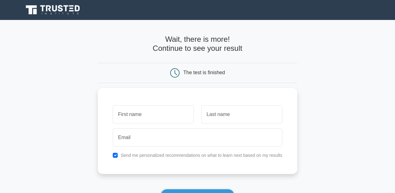 This screenshot has height=193, width=395. Describe the element at coordinates (201, 156) in the screenshot. I see `label: Send me personalized recommendations on what to learn next based on my results` at that location.